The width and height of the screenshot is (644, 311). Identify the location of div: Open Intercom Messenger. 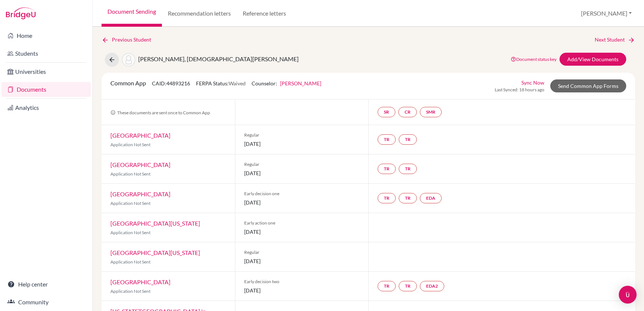
(627, 295).